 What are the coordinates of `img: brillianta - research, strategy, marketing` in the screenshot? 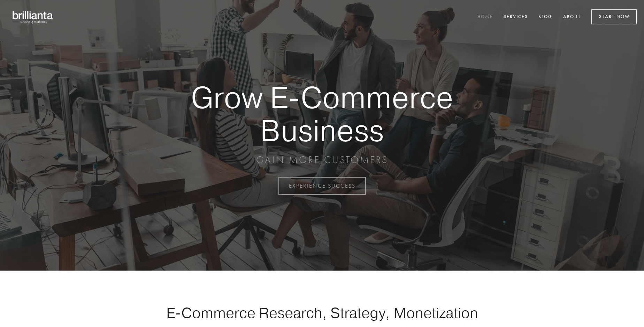 It's located at (33, 17).